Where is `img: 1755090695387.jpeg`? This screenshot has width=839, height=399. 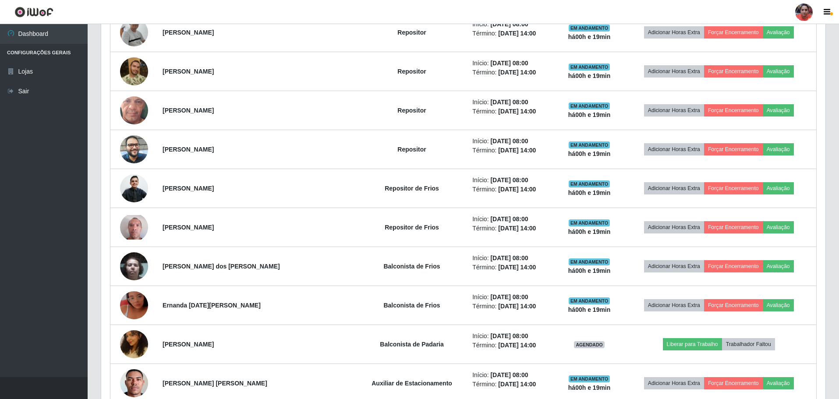 img: 1755090695387.jpeg is located at coordinates (134, 149).